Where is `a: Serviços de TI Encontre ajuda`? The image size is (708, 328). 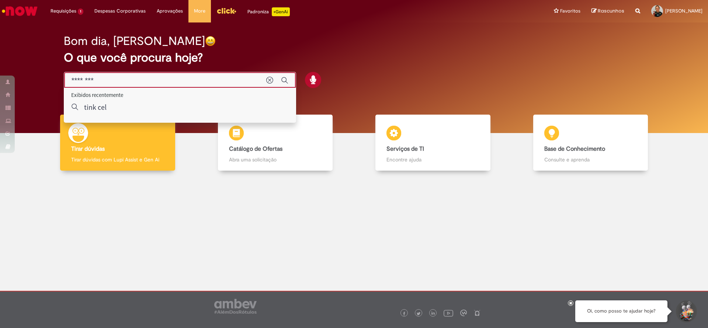
a: Serviços de TI Encontre ajuda is located at coordinates (433, 143).